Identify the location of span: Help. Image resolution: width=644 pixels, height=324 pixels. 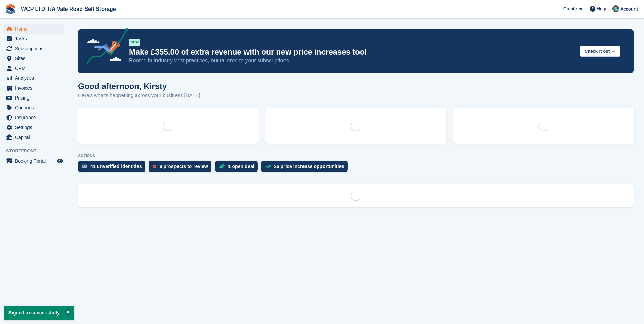
(602, 9).